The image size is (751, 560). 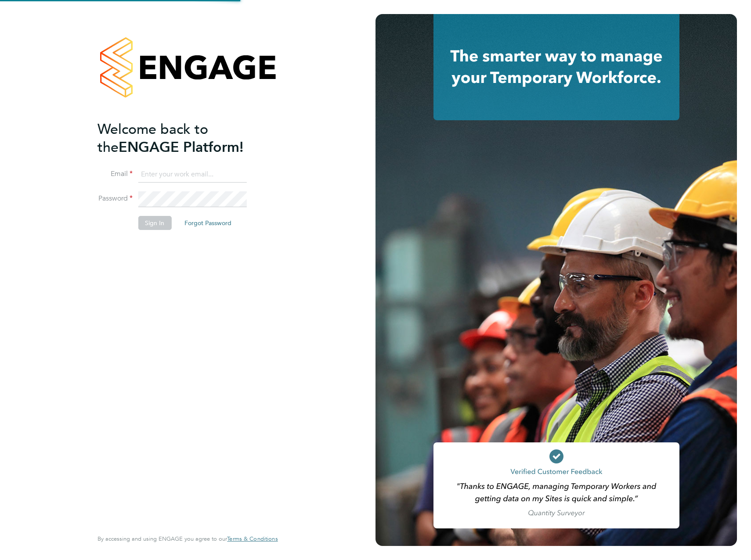 What do you see at coordinates (252, 539) in the screenshot?
I see `a: Terms & Conditions` at bounding box center [252, 539].